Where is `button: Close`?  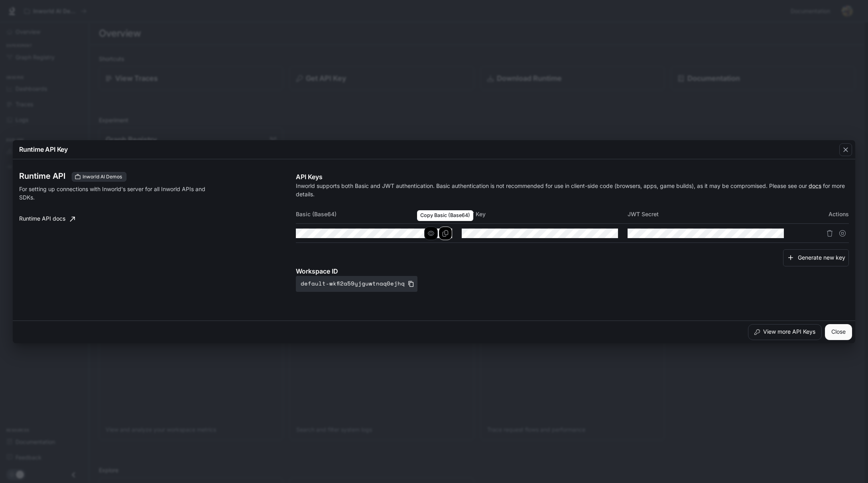 button: Close is located at coordinates (839, 332).